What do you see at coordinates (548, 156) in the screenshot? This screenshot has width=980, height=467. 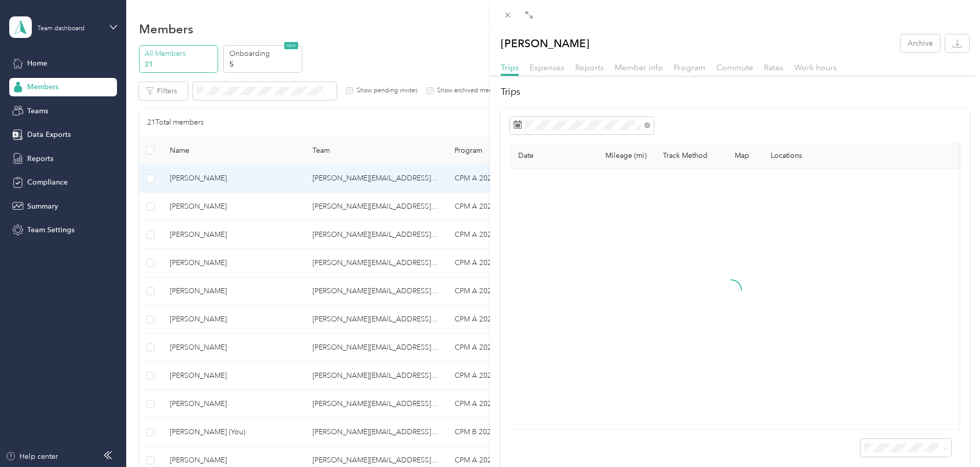 I see `th: Date` at bounding box center [548, 156].